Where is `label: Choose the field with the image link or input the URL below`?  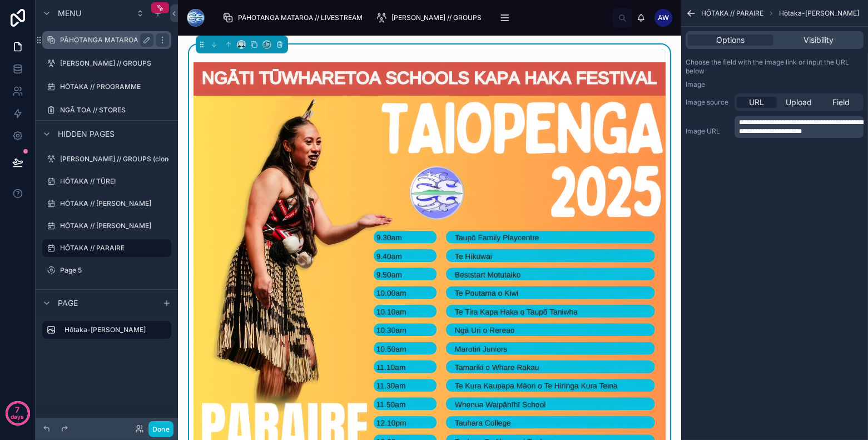
label: Choose the field with the image link or input the URL below is located at coordinates (775, 67).